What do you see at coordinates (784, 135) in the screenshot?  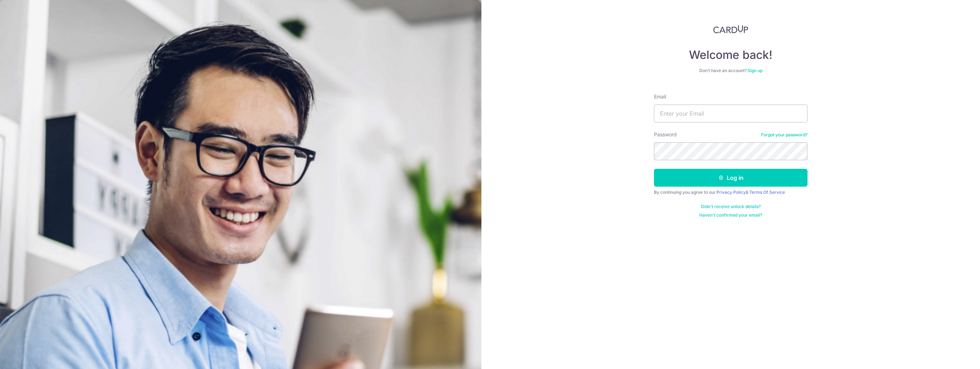 I see `a: Forgot your password?` at bounding box center [784, 135].